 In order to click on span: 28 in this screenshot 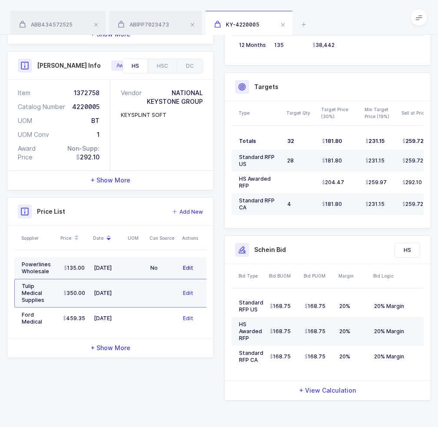, I will do `click(290, 160)`.